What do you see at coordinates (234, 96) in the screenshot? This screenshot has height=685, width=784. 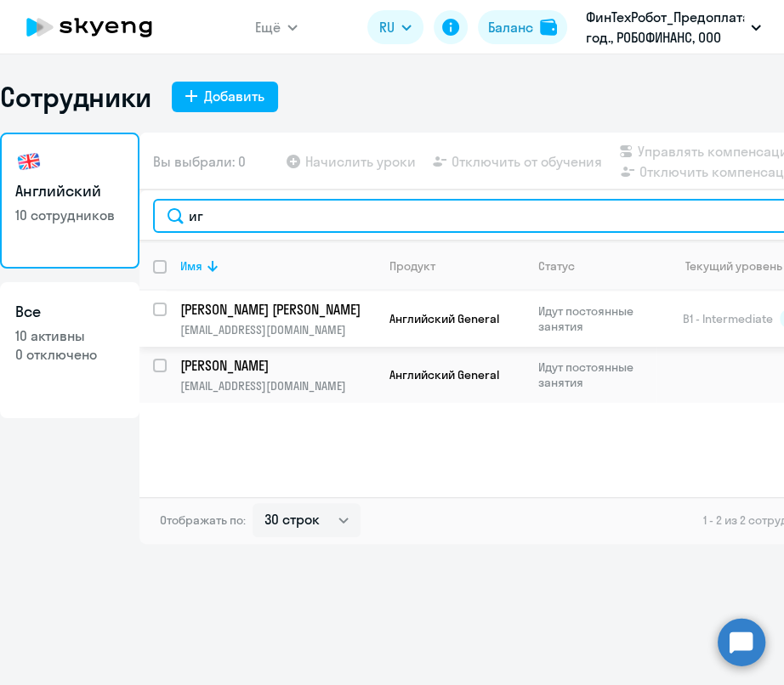 I see `div: Добавить` at bounding box center [234, 96].